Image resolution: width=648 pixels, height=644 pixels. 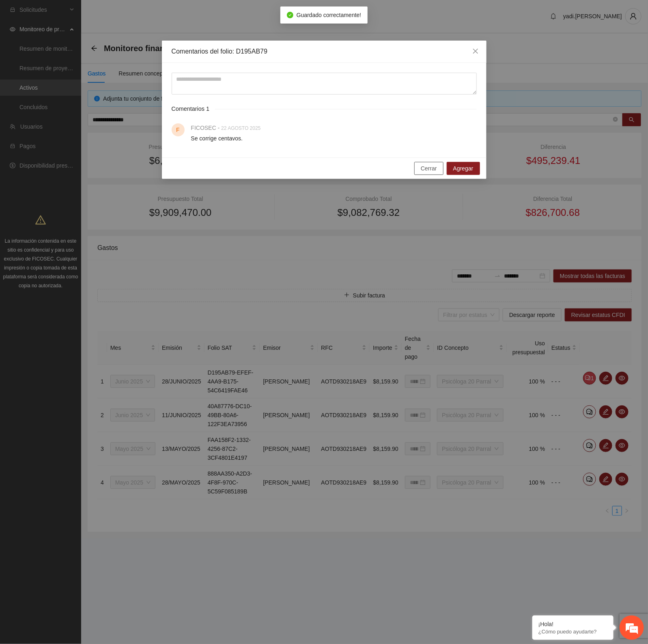 What do you see at coordinates (240, 129) in the screenshot?
I see `span: 22 AGOSTO 2025` at bounding box center [240, 129].